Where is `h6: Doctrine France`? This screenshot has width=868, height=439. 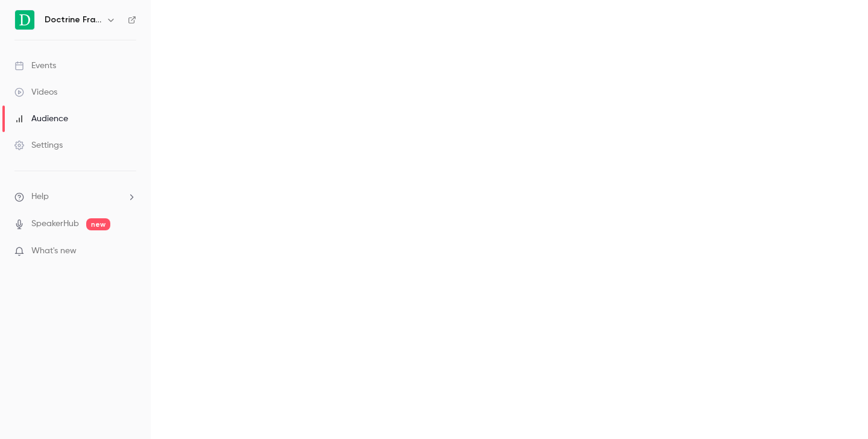
h6: Doctrine France is located at coordinates (73, 20).